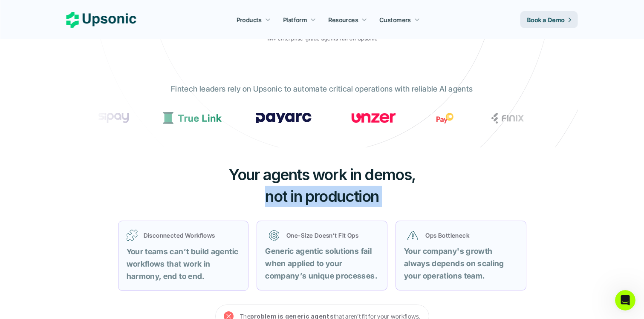 The height and width of the screenshot is (319, 644). What do you see at coordinates (546, 19) in the screenshot?
I see `p: Book a Demo` at bounding box center [546, 19].